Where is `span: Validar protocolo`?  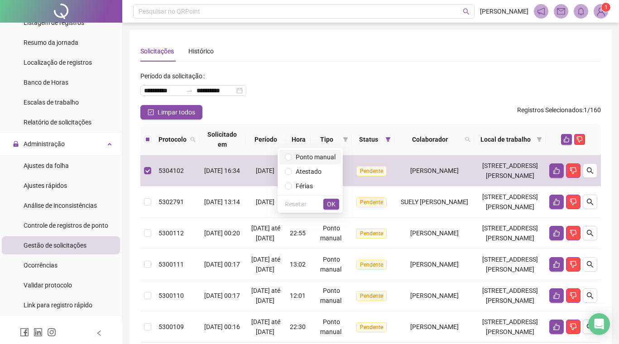 span: Validar protocolo is located at coordinates (48, 285).